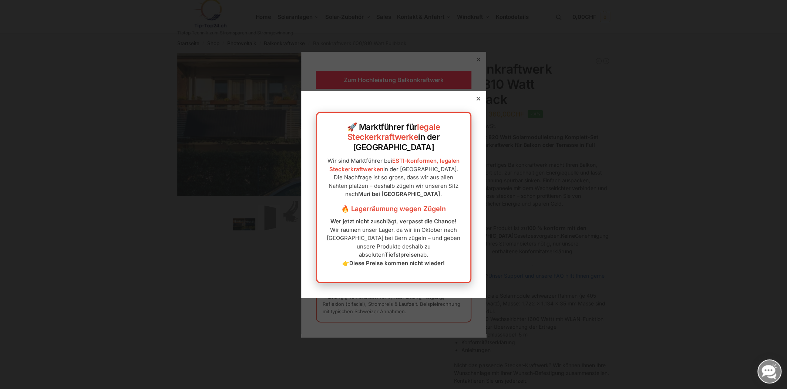 The image size is (787, 389). Describe the element at coordinates (397, 263) in the screenshot. I see `strong: Diese Preise kommen nicht wieder!` at that location.